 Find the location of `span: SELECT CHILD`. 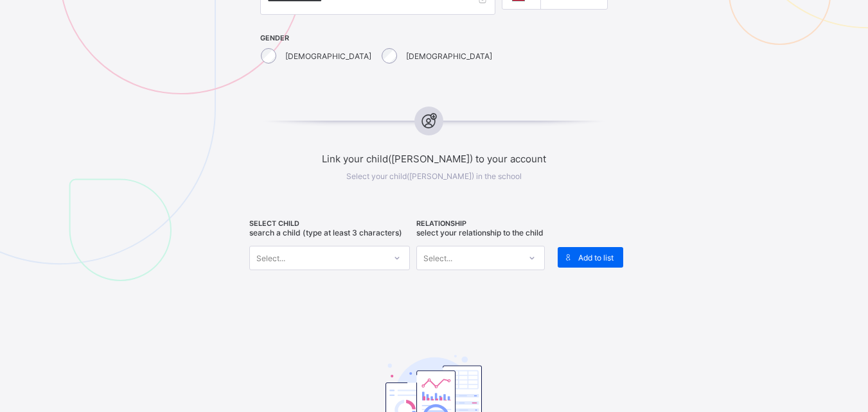

span: SELECT CHILD is located at coordinates (330, 223).